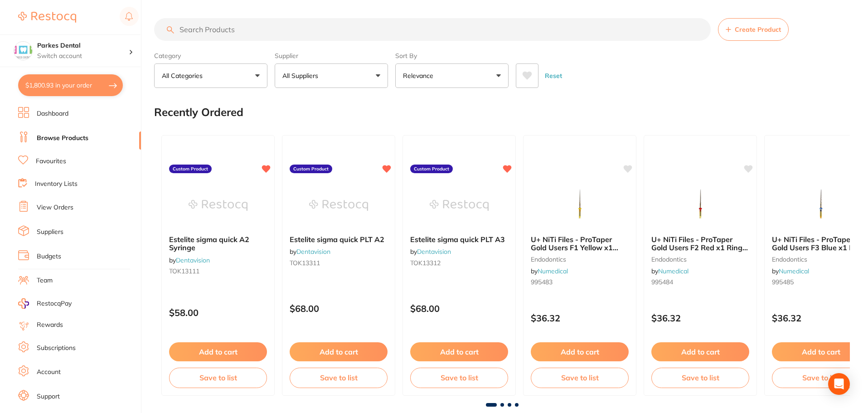  What do you see at coordinates (420, 76) in the screenshot?
I see `p: Relevance` at bounding box center [420, 76].